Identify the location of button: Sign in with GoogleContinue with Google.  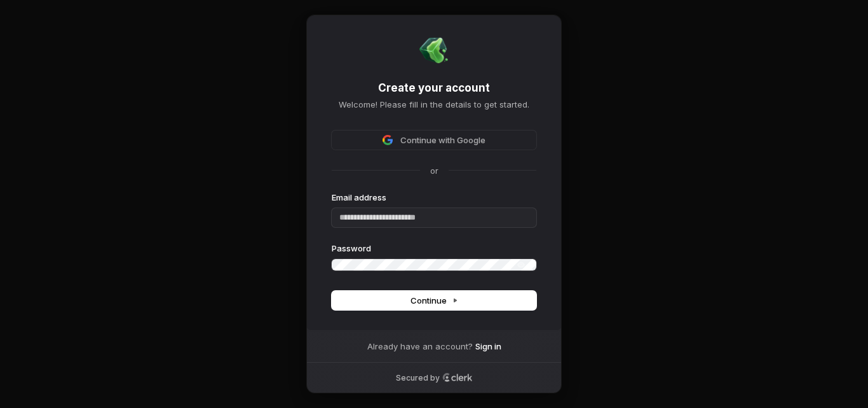
(434, 140).